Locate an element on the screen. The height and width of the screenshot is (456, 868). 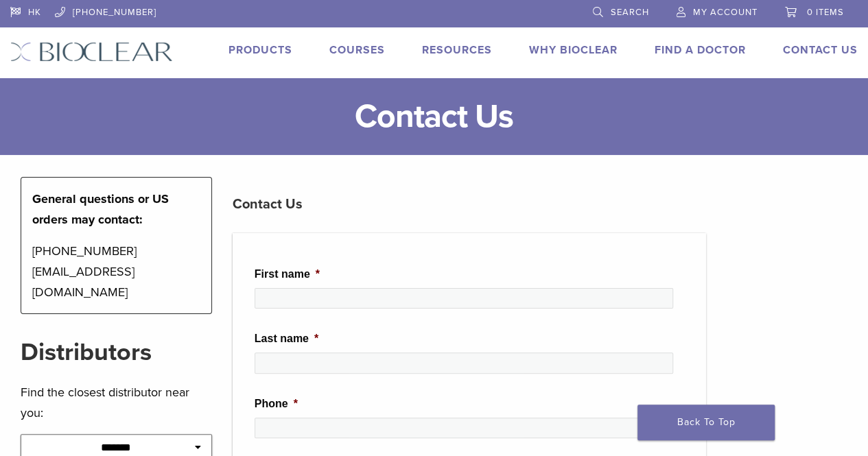
span: Search is located at coordinates (630, 12).